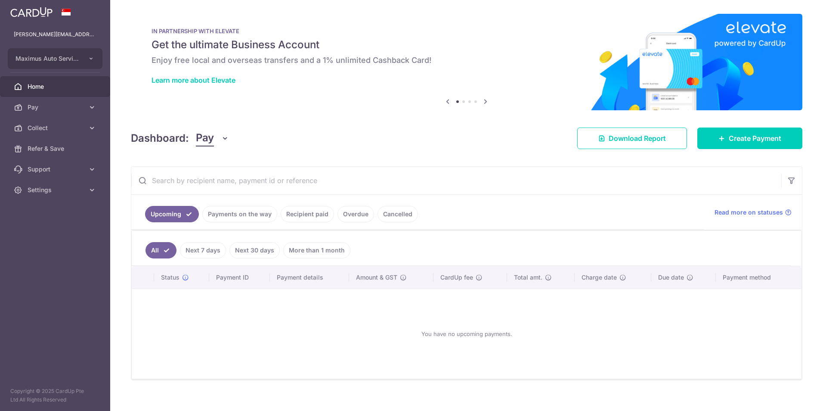  I want to click on th: Payment details, so click(310, 277).